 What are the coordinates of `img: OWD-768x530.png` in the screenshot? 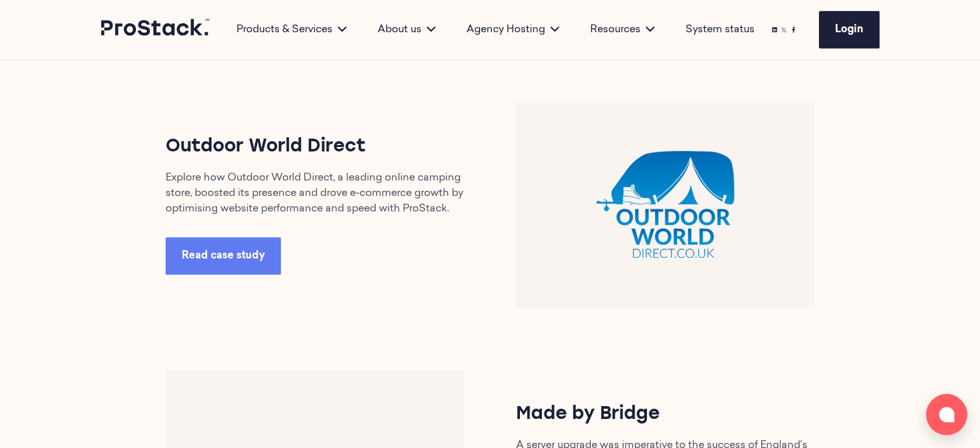 It's located at (666, 204).